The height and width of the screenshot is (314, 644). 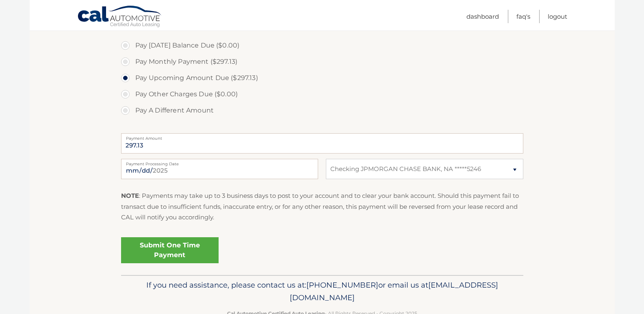 I want to click on a: Submit One Time Payment, so click(x=170, y=250).